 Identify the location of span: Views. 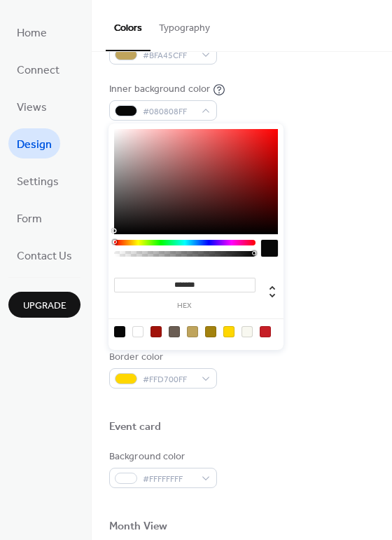
(32, 107).